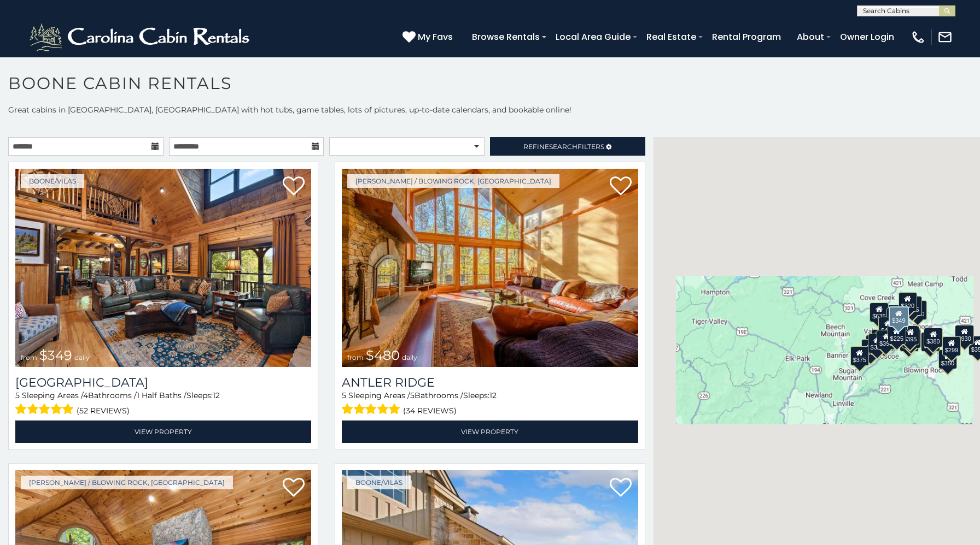  Describe the element at coordinates (930, 342) in the screenshot. I see `div: $695` at that location.